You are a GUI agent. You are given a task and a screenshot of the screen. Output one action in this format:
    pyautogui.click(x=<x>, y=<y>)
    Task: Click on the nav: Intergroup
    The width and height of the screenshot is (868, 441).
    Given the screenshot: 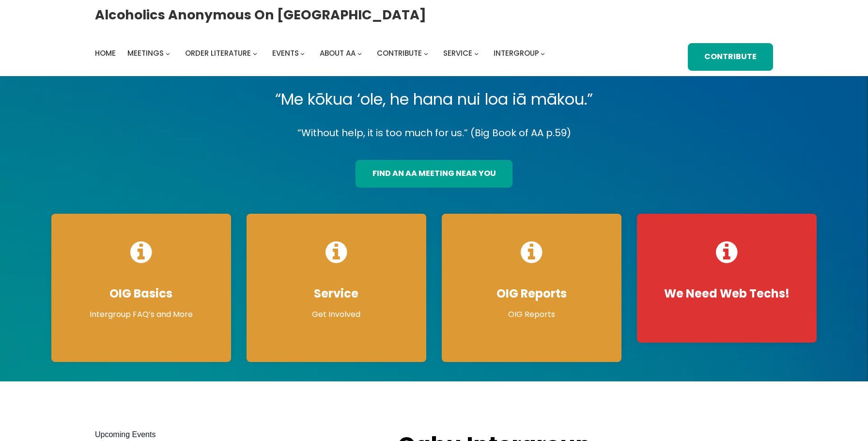 What is the action you would take?
    pyautogui.click(x=322, y=53)
    